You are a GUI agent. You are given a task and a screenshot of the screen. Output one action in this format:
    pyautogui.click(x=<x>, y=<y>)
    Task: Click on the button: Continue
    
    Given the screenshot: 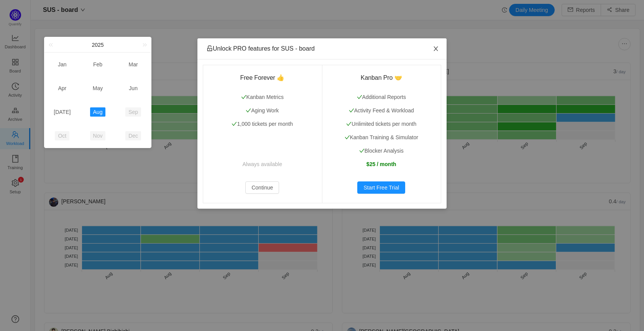 What is the action you would take?
    pyautogui.click(x=262, y=188)
    